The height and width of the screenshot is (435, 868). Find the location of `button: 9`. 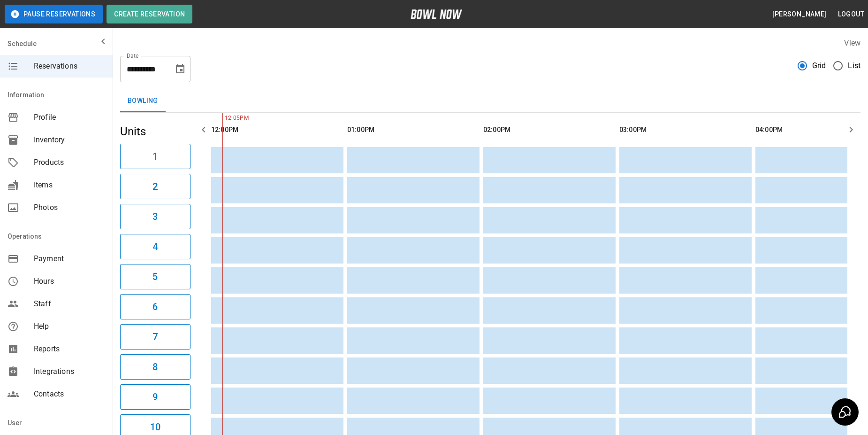

button: 9 is located at coordinates (156, 397).